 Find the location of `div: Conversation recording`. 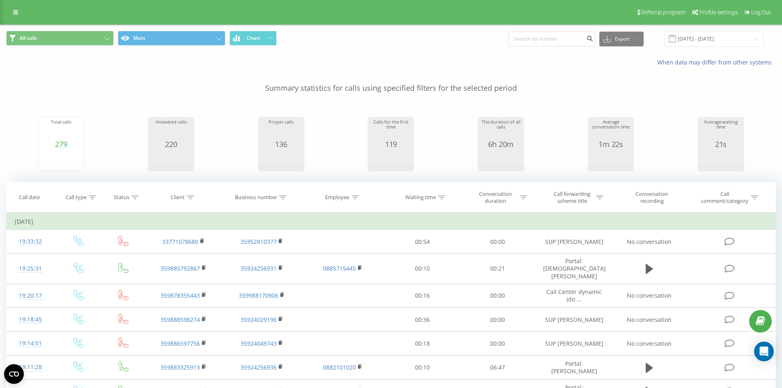

div: Conversation recording is located at coordinates (652, 198).